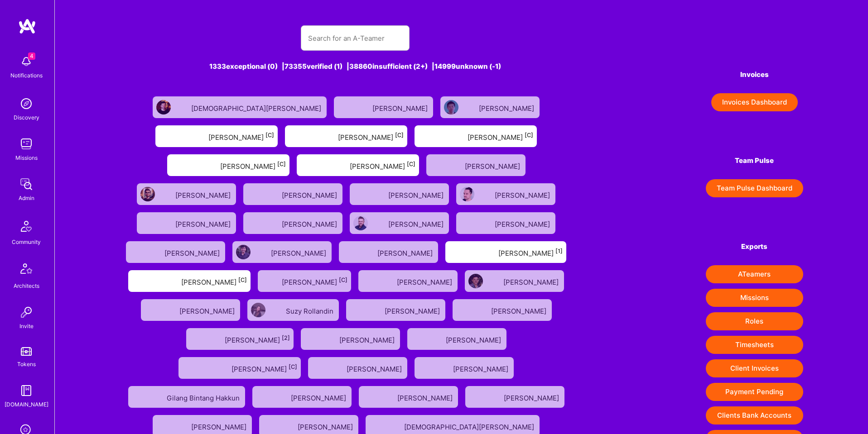 The width and height of the screenshot is (868, 434). I want to click on img: Community, so click(26, 227).